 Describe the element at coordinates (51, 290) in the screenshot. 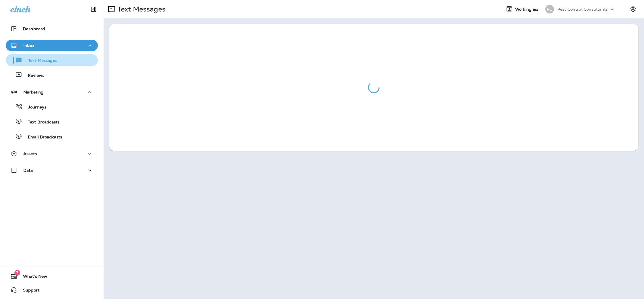

I see `button: Support` at that location.